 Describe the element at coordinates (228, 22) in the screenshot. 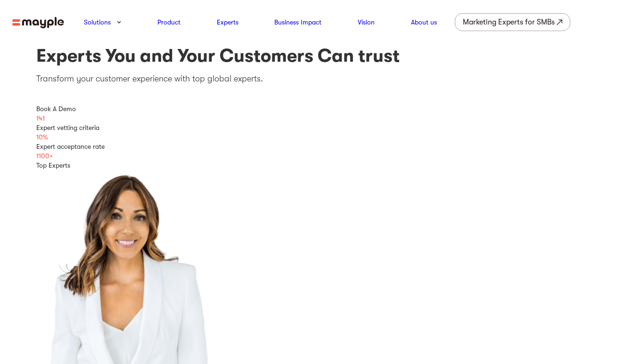

I see `a: Experts` at that location.